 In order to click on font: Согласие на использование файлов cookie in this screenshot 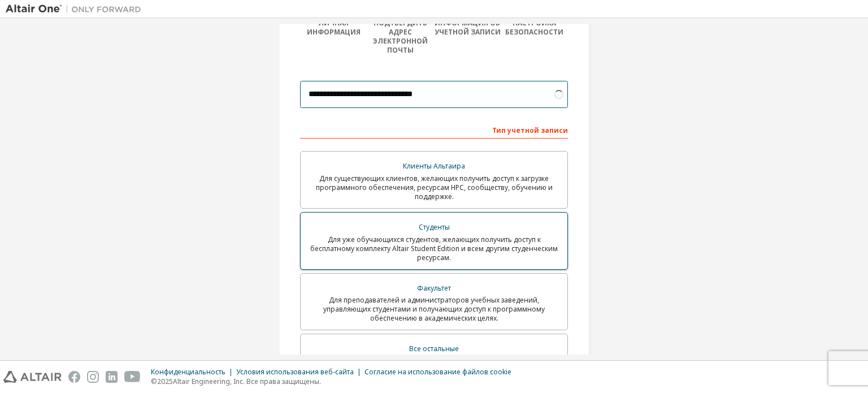, I will do `click(438, 371)`.